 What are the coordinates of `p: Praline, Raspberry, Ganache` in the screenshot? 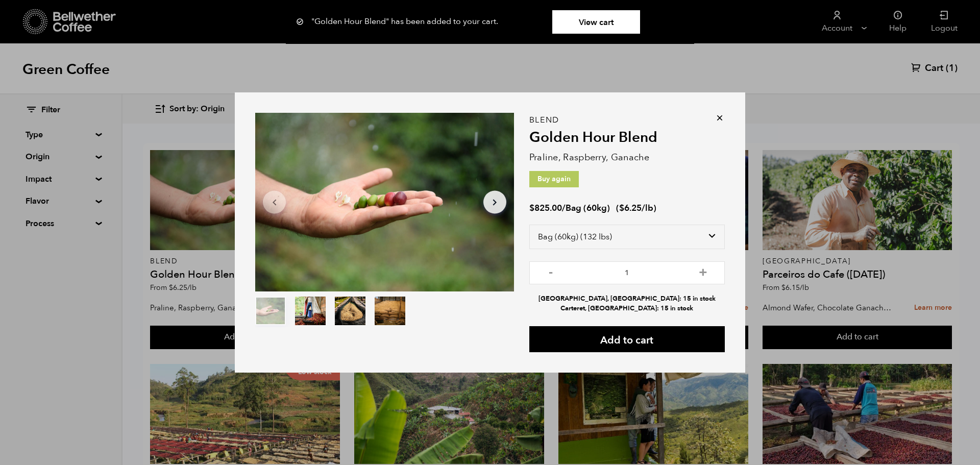 It's located at (626, 157).